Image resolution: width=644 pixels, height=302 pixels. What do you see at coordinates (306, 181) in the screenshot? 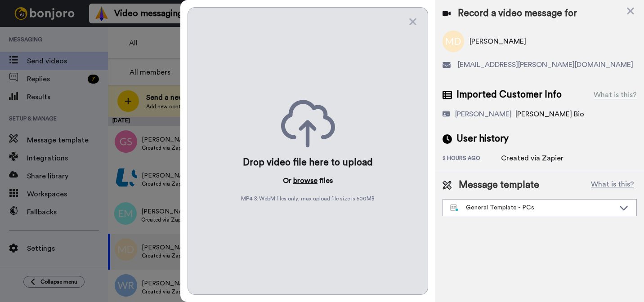
I see `button: browse` at bounding box center [306, 181].